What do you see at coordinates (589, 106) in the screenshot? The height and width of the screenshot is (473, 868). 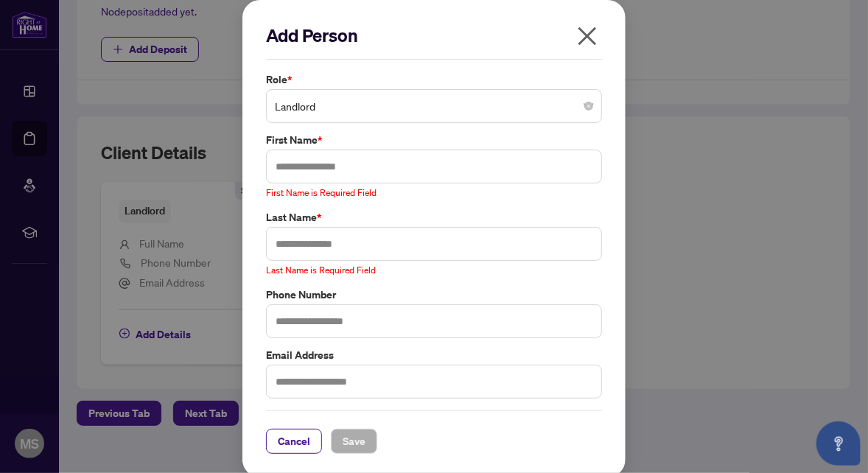 I see `span: close-circle` at bounding box center [589, 106].